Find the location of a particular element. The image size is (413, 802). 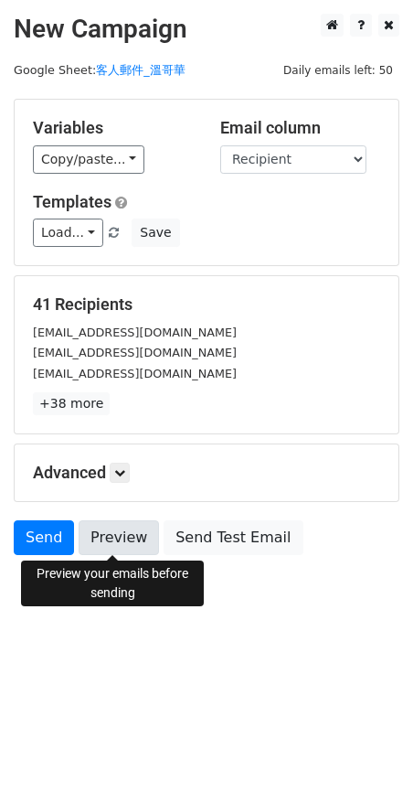

a: Send Test Email is located at coordinates (233, 538).